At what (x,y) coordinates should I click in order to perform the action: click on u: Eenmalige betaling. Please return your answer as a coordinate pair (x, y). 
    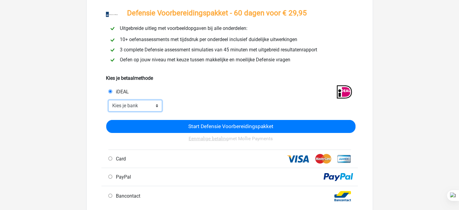
    Looking at the image, I should click on (209, 139).